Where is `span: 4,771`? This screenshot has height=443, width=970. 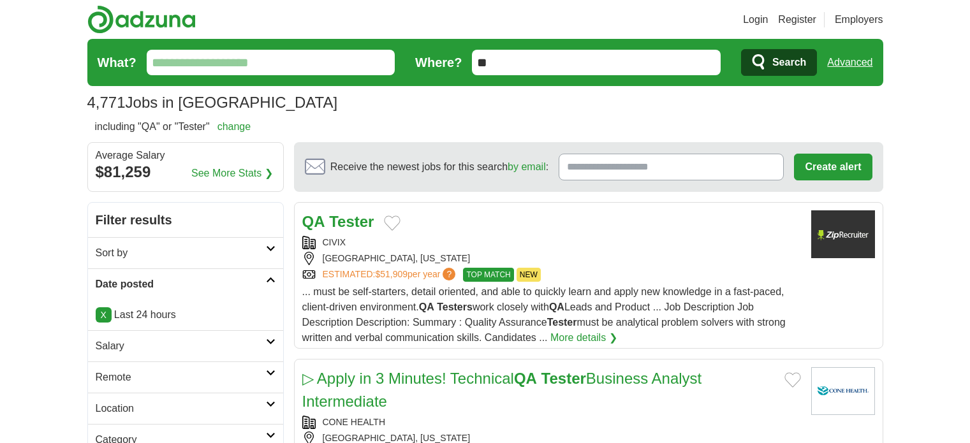
span: 4,771 is located at coordinates (107, 103).